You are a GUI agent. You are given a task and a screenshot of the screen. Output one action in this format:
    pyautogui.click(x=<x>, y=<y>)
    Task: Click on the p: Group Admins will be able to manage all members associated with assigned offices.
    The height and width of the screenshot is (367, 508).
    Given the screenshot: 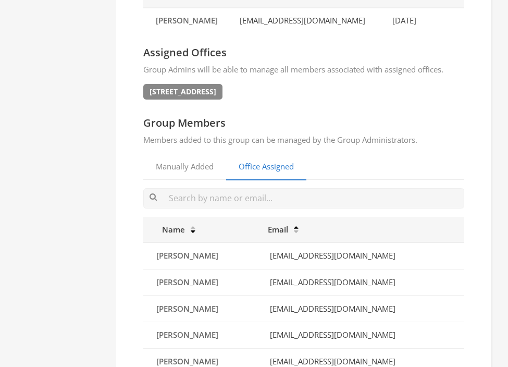 What is the action you would take?
    pyautogui.click(x=304, y=69)
    